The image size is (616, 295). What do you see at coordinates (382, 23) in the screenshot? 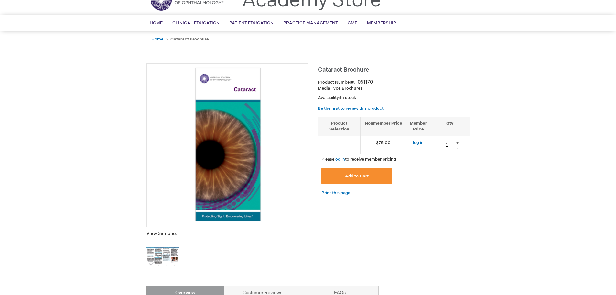
I see `span: Membership` at bounding box center [382, 23].